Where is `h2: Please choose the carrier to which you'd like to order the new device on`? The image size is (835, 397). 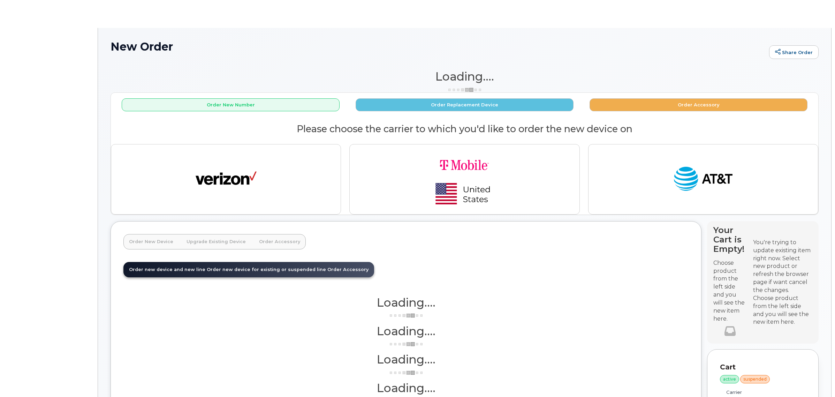
h2: Please choose the carrier to which you'd like to order the new device on is located at coordinates (465, 129).